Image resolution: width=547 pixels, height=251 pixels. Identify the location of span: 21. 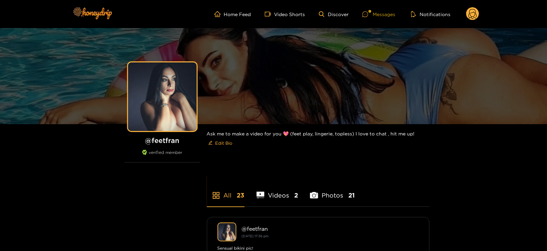
(351, 195).